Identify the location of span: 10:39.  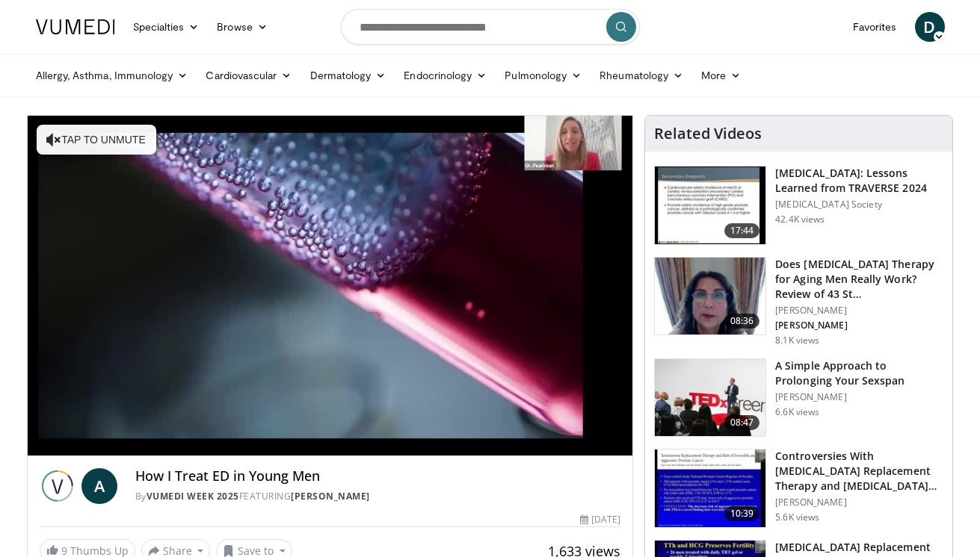
(742, 514).